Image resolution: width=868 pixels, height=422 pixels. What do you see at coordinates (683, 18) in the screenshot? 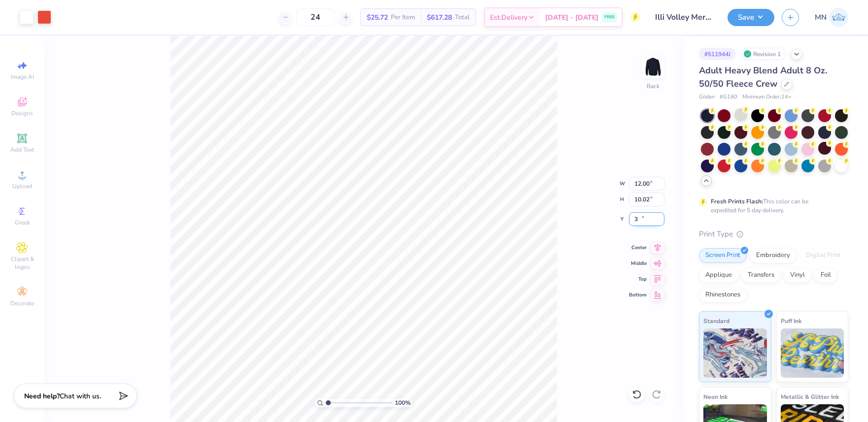
I see `input: Untitled Design` at bounding box center [683, 18].